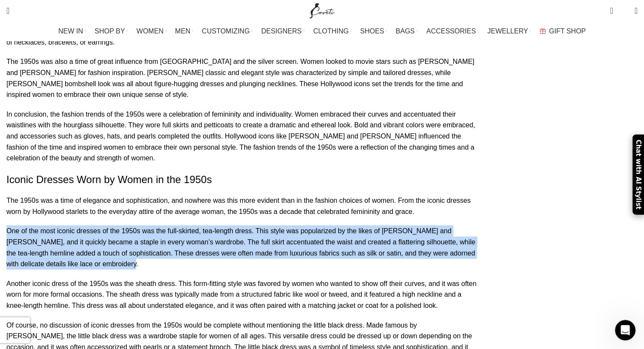 The width and height of the screenshot is (644, 349). I want to click on span: NEW IN, so click(71, 31).